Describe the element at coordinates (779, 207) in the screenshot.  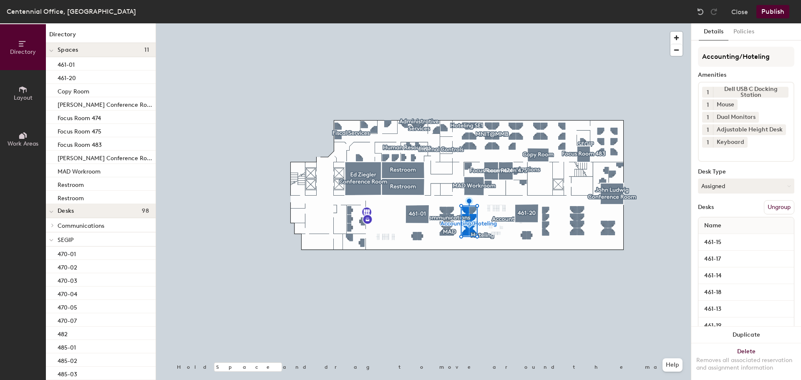
I see `button: Ungroup` at that location.